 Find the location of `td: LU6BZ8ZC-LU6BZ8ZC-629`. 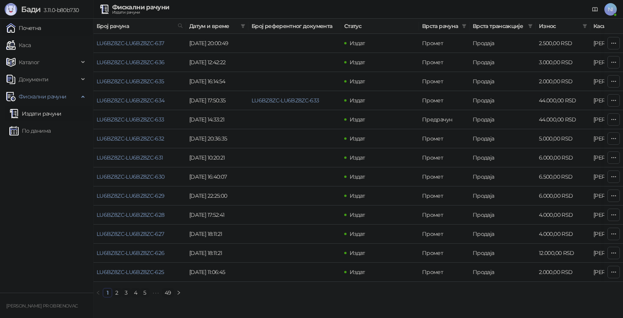

td: LU6BZ8ZC-LU6BZ8ZC-629 is located at coordinates (140, 196).